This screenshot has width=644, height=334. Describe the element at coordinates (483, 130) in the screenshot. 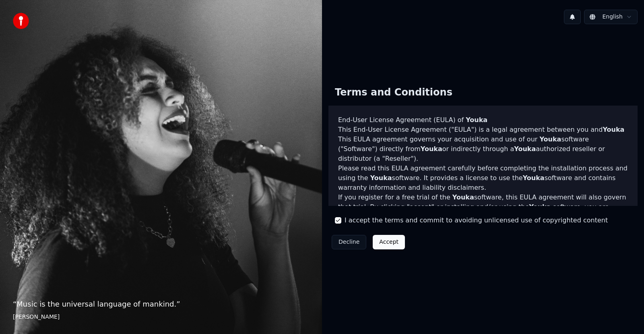

I see `p: This End-User License Agreement ("EULA") is a legal agreement between you and` at that location.